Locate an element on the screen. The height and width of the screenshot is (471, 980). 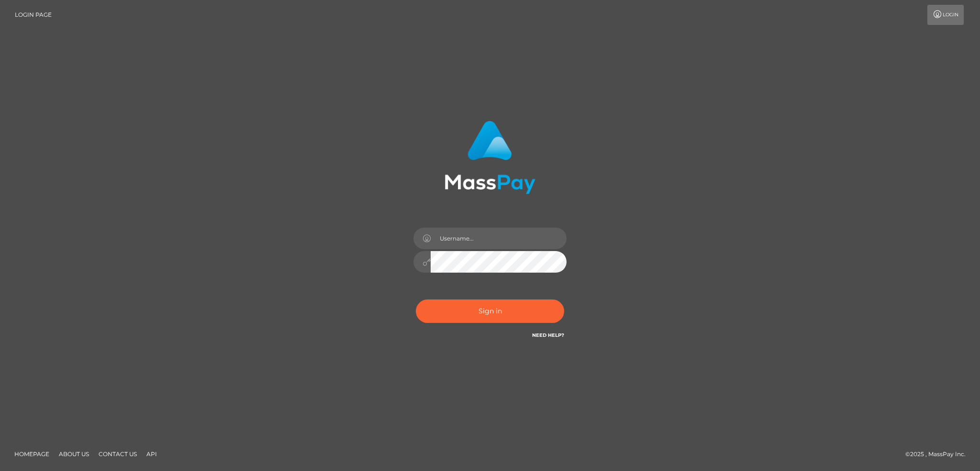
a: Login Page is located at coordinates (33, 15).